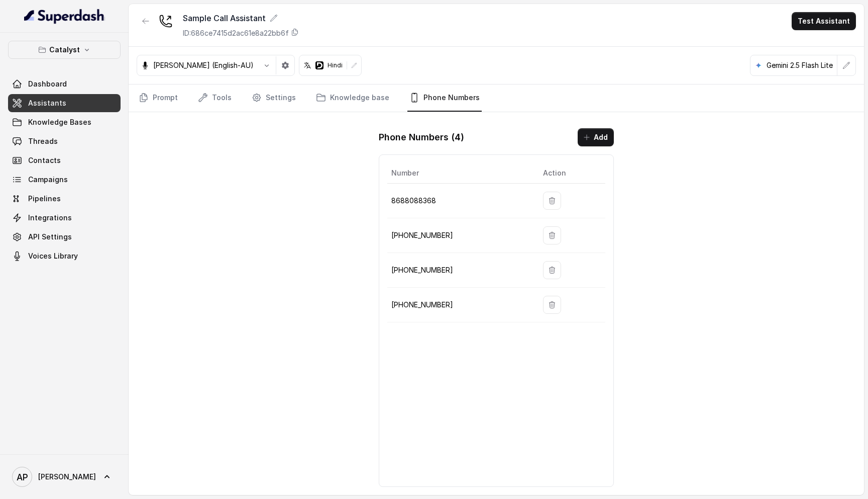  What do you see at coordinates (422, 138) in the screenshot?
I see `h1: Phone Numbers ( 4 )` at bounding box center [422, 138].